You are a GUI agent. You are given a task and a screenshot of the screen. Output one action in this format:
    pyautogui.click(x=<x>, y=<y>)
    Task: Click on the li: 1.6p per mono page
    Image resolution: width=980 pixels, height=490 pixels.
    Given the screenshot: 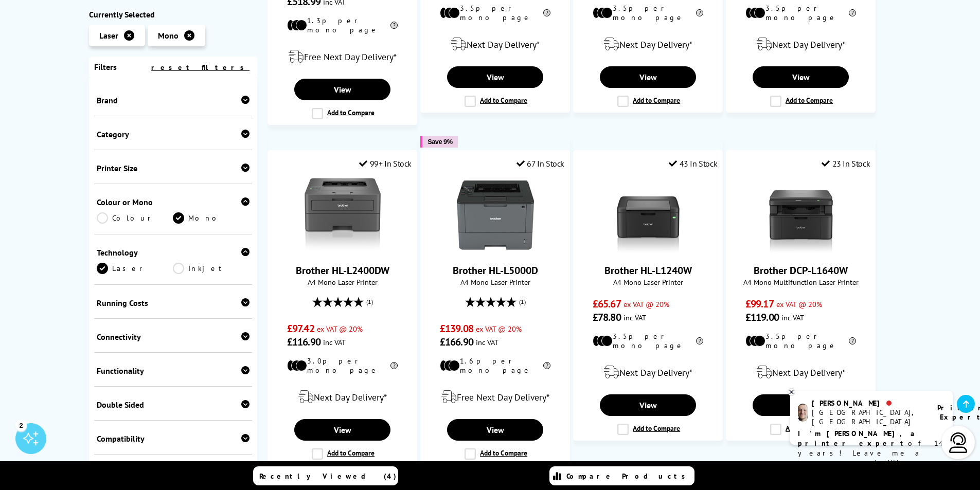 What is the action you would take?
    pyautogui.click(x=495, y=366)
    